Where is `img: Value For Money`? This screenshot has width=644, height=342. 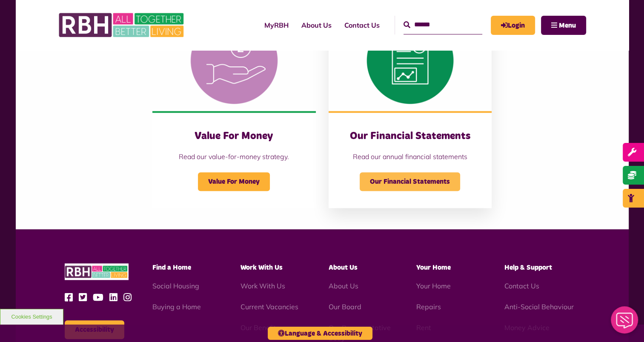
img: Value For Money is located at coordinates (234, 60).